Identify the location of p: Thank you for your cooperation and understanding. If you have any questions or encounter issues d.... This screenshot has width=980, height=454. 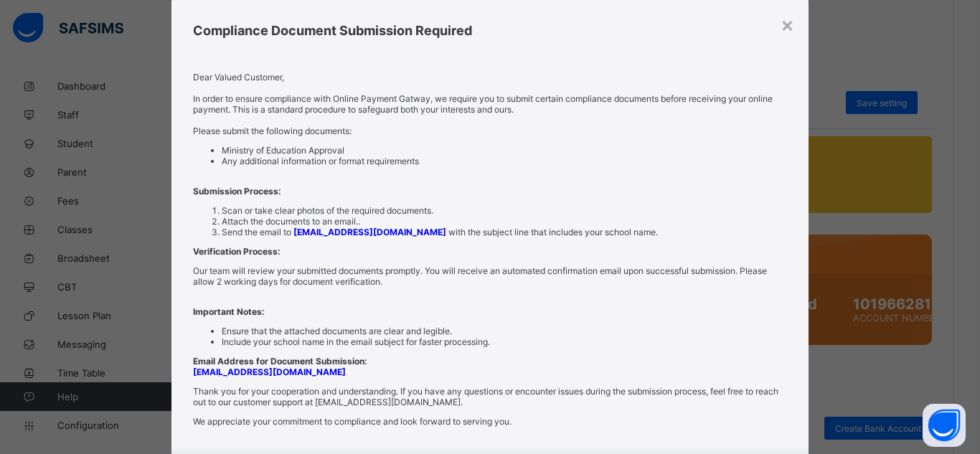
(490, 397).